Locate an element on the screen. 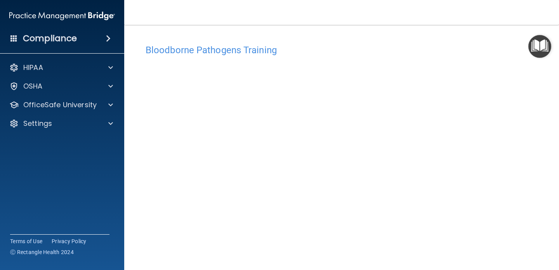 The width and height of the screenshot is (559, 270). p: HIPAA is located at coordinates (33, 68).